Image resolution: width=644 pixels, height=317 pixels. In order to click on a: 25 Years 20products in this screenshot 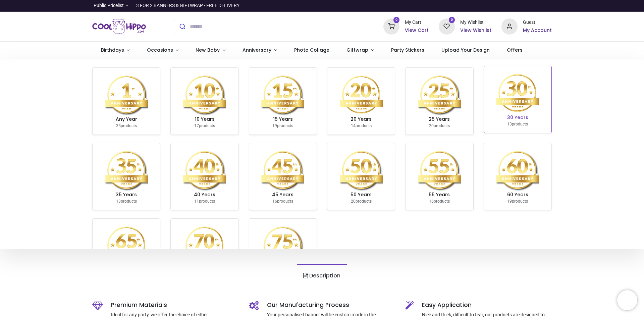, I will do `click(439, 101)`.